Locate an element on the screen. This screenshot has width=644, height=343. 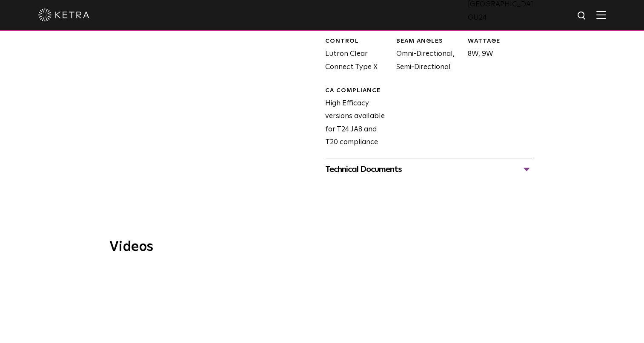
img: ketra-logo-2019-white is located at coordinates (64, 15).